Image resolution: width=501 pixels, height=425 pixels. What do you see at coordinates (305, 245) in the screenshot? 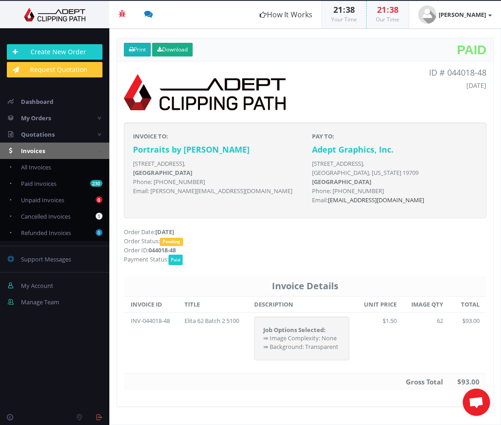
I see `p: Order Date: Order Status: Order ID: Payment Status:` at bounding box center [305, 245].